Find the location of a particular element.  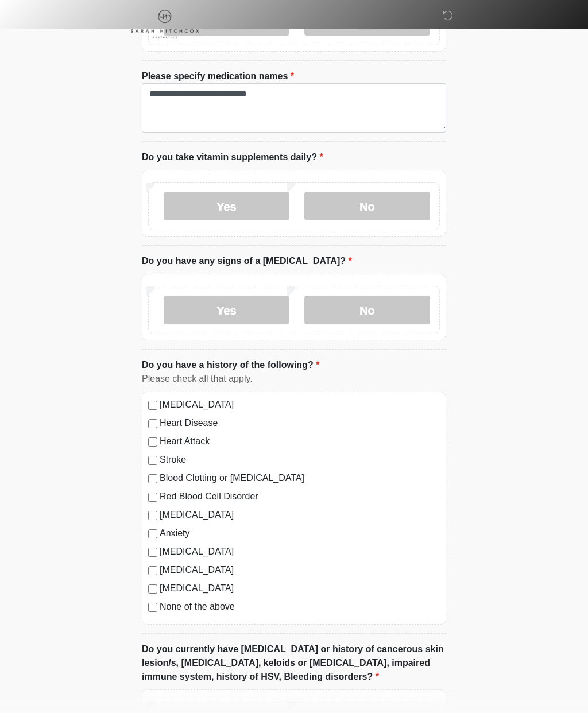

label: Stroke is located at coordinates (300, 460).